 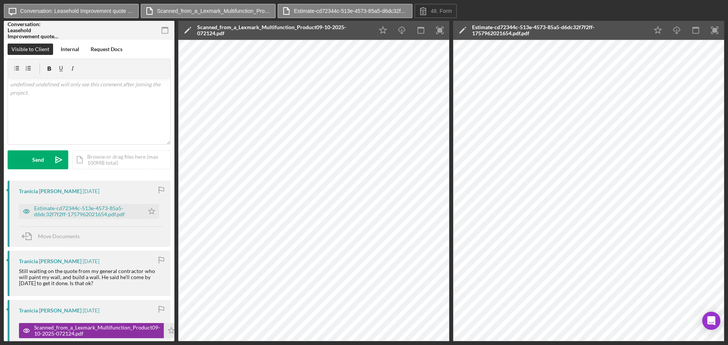 I want to click on div: Internal, so click(x=70, y=49).